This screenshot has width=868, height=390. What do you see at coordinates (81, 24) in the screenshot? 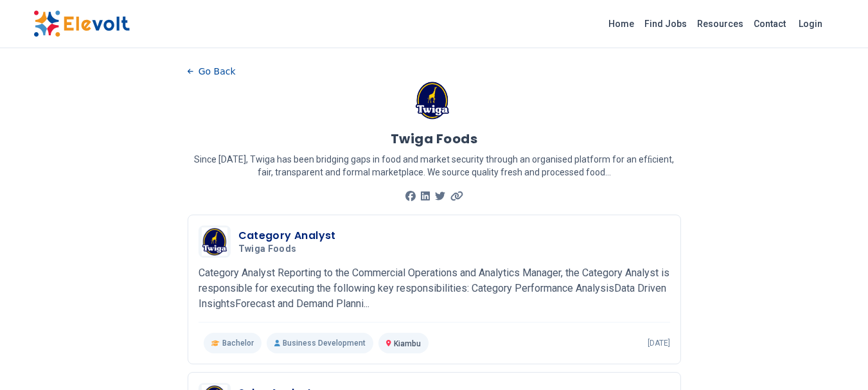
I see `img: Elevolt` at bounding box center [81, 24].